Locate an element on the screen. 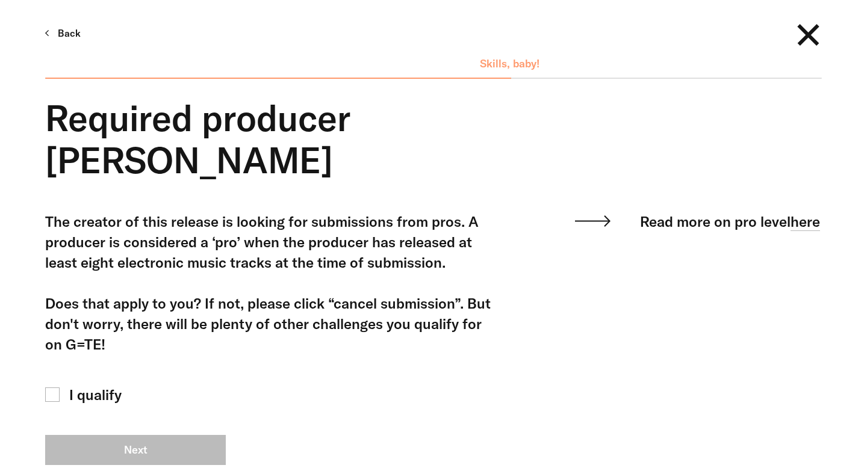 The image size is (867, 468). a: Back is located at coordinates (63, 33).